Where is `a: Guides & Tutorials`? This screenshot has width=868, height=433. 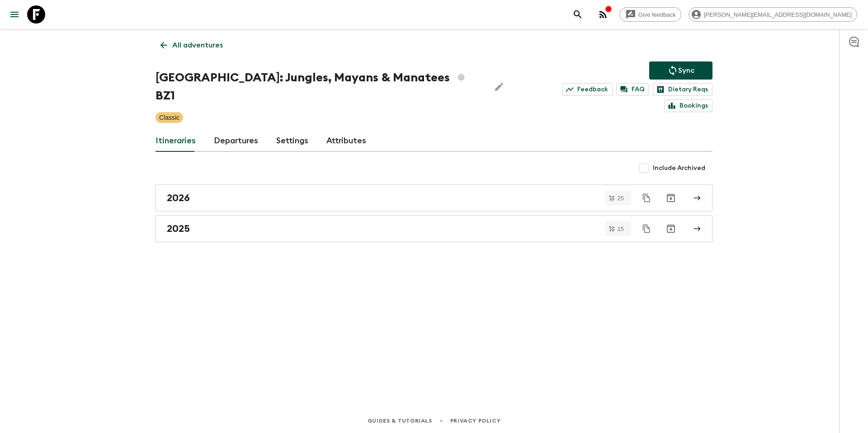 a: Guides & Tutorials is located at coordinates (399, 421).